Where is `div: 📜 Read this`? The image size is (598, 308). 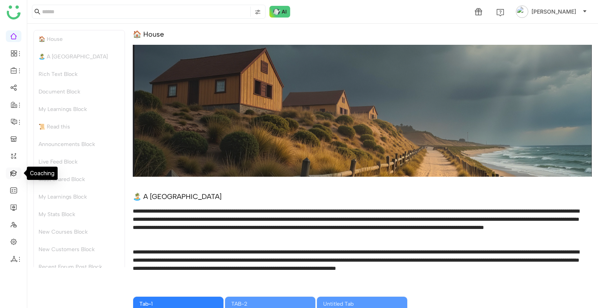 div: 📜 Read this is located at coordinates (79, 127).